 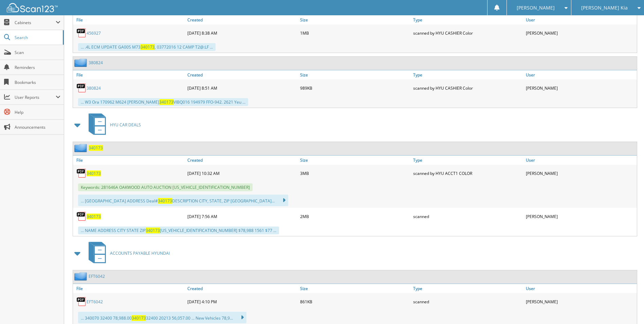 What do you see at coordinates (127, 253) in the screenshot?
I see `a: ACCOUNTS PAYABLE HYUNDAI` at bounding box center [127, 253].